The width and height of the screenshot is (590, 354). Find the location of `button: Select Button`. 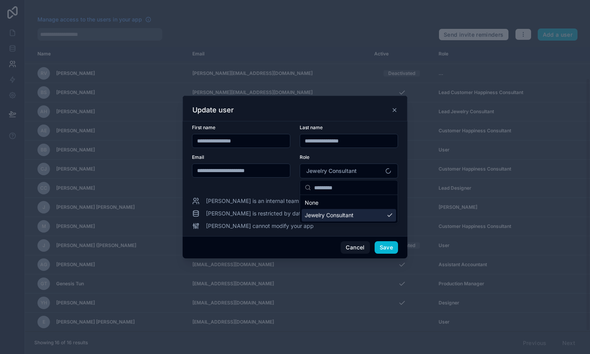

button: Select Button is located at coordinates (349, 171).